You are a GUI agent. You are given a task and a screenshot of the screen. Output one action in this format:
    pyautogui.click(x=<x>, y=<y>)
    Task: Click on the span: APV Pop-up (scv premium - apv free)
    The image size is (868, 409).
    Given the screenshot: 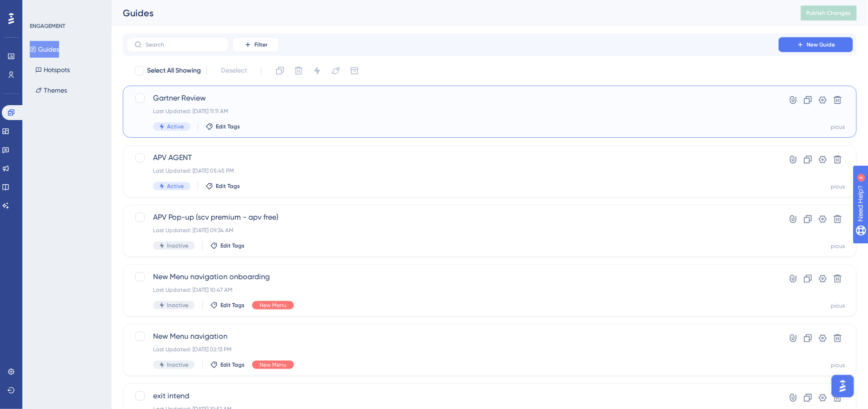 What is the action you would take?
    pyautogui.click(x=452, y=217)
    